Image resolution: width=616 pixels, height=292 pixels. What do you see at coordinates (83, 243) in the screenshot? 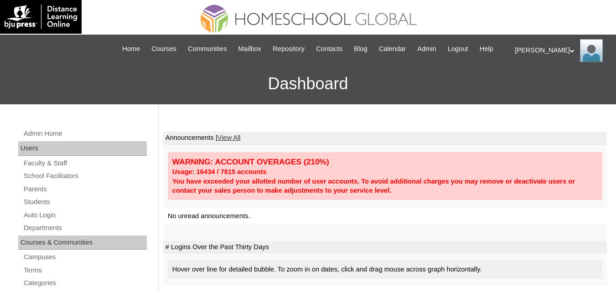
I see `div: Courses & Communities` at bounding box center [83, 243].